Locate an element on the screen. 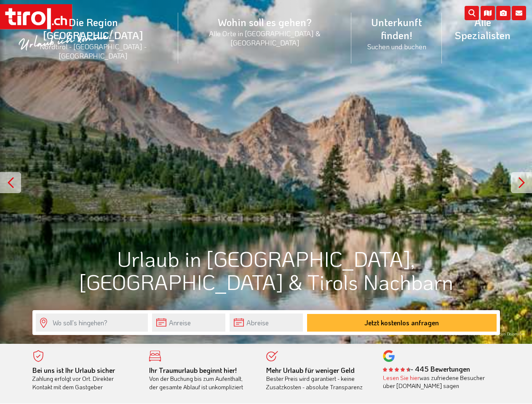  b: - 445 Bewertungen is located at coordinates (426, 368).